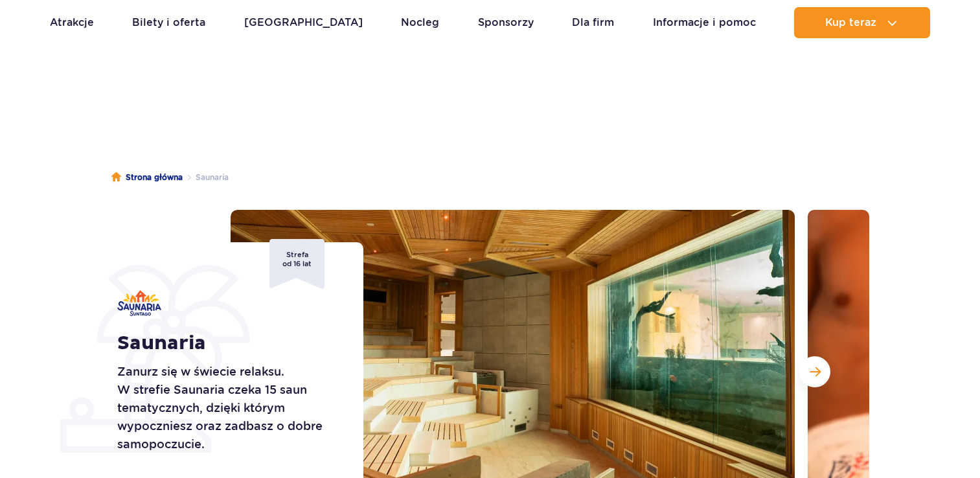 The height and width of the screenshot is (478, 980). Describe the element at coordinates (205, 177) in the screenshot. I see `li: Saunaria` at that location.